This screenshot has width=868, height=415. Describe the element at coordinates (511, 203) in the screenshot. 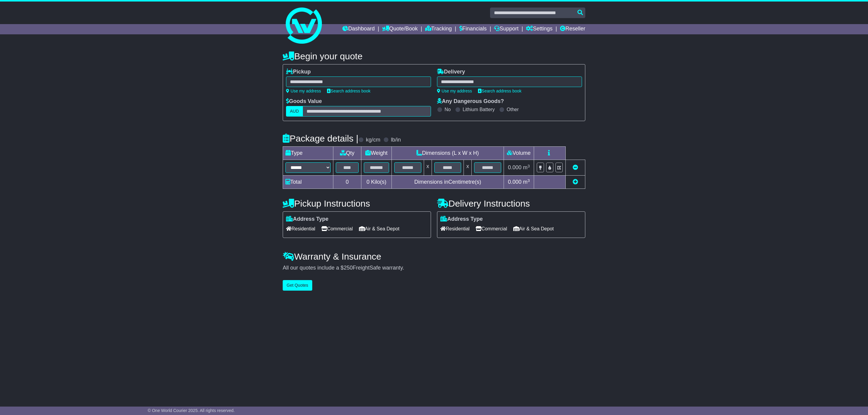

I see `h4: Delivery Instructions` at that location.